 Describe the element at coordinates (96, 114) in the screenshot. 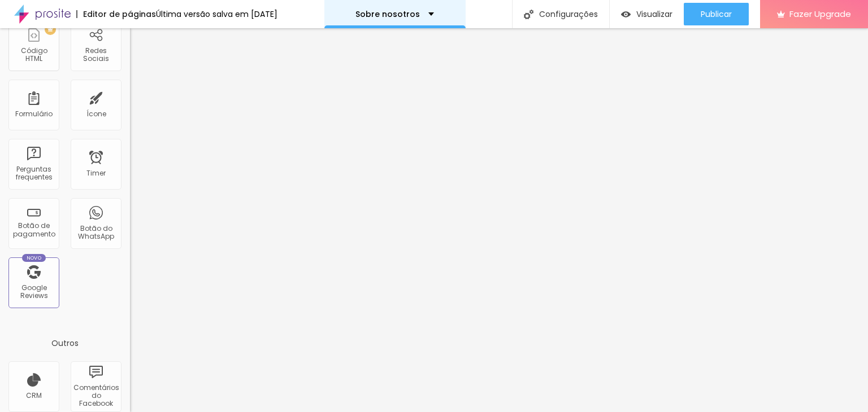

I see `div: Ícone` at that location.